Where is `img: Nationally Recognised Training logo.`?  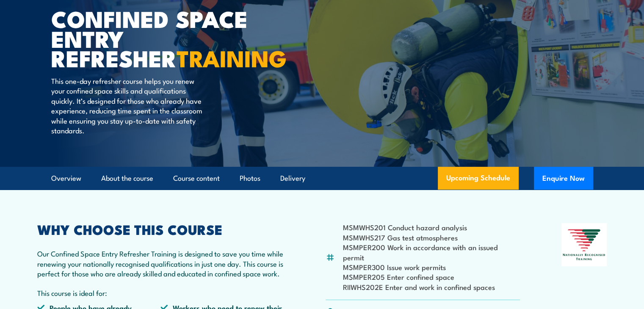 img: Nationally Recognised Training logo. is located at coordinates (584, 244).